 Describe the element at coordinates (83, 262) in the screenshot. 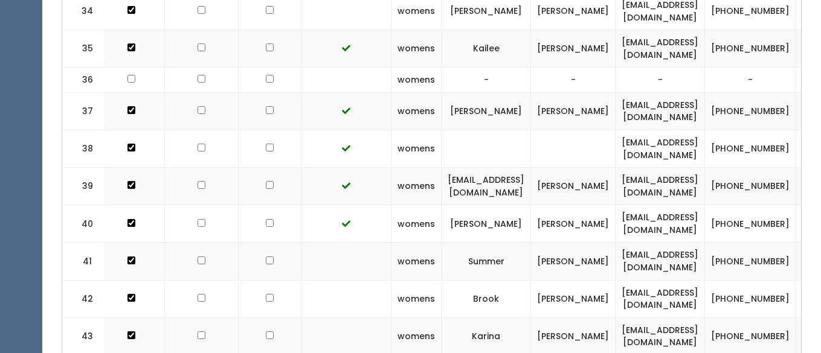

I see `td: 41` at that location.